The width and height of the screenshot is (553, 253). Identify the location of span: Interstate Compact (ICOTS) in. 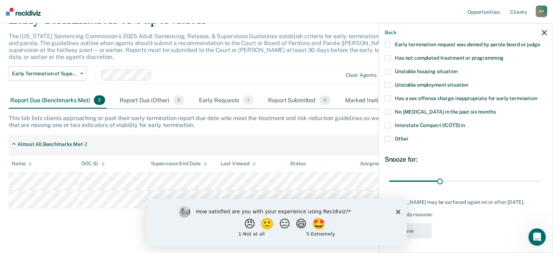
(430, 125).